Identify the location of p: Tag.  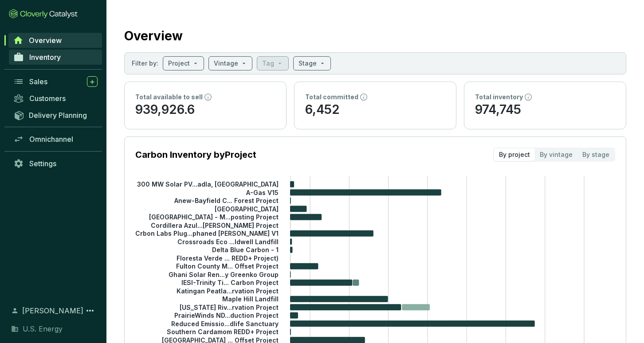
(268, 63).